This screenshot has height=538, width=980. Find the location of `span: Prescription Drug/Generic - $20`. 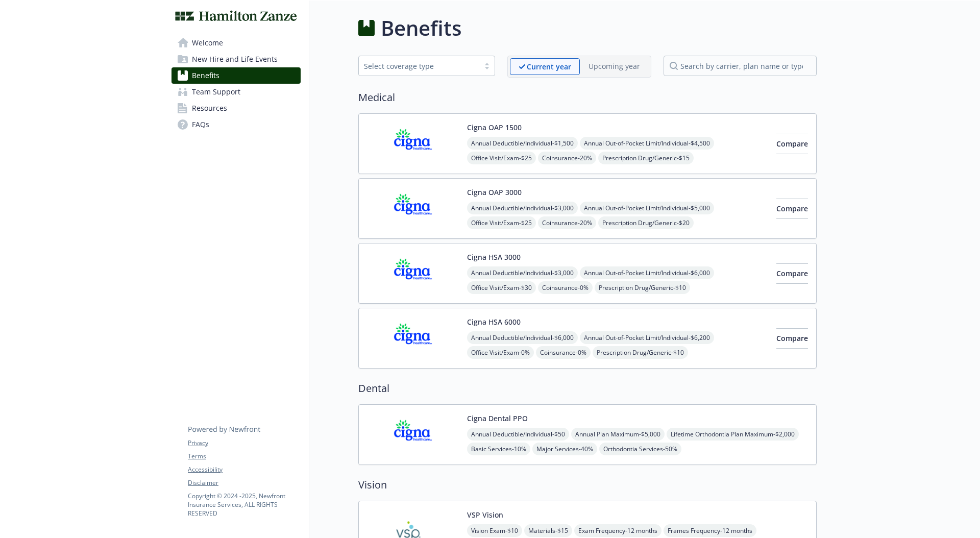

span: Prescription Drug/Generic - $20 is located at coordinates (646, 223).